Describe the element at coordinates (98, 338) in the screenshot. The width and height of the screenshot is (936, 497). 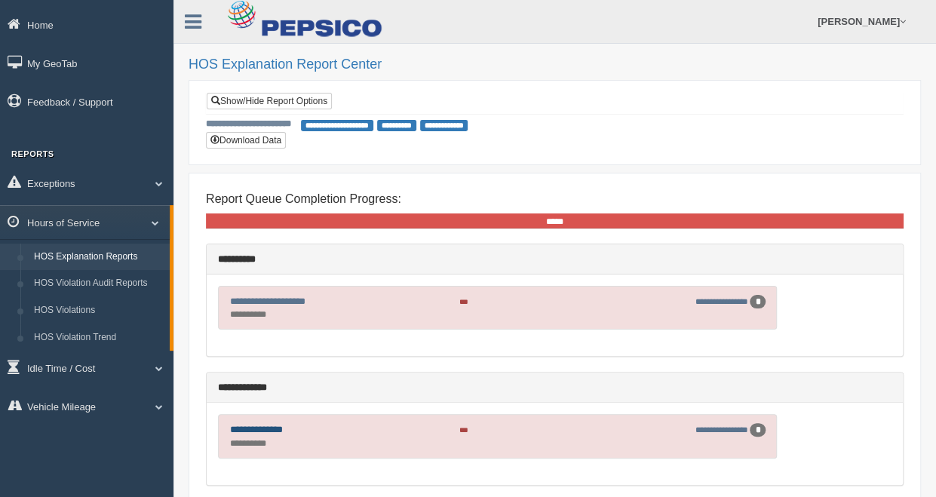
I see `a: HOS Violation Trend` at that location.